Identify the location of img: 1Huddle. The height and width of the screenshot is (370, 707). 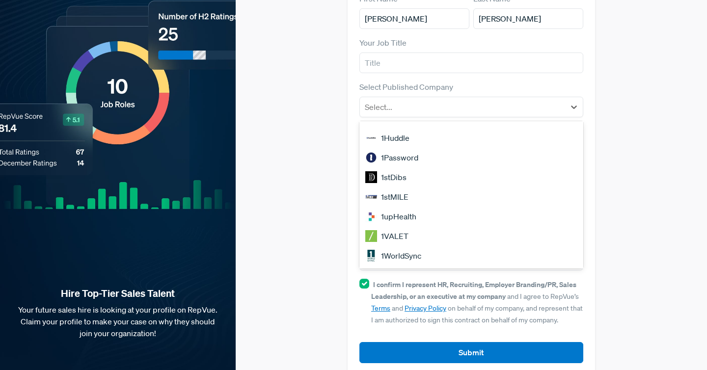
(371, 138).